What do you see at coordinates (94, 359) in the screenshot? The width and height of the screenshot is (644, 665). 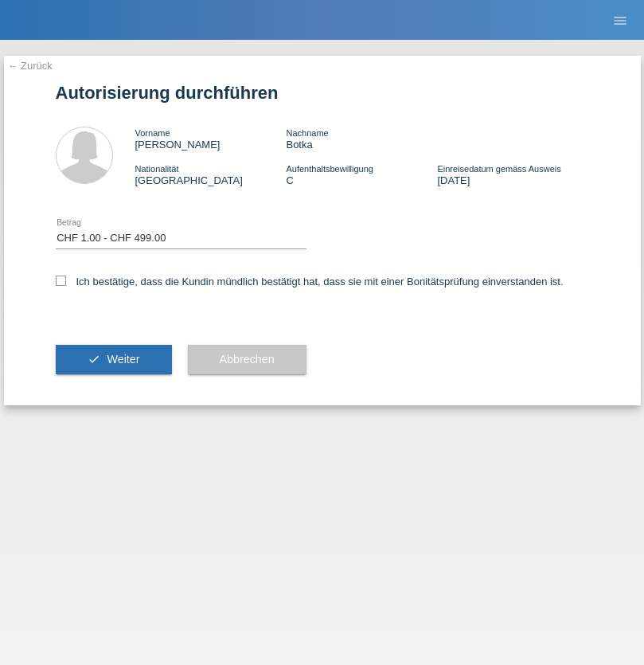 I see `i: check` at bounding box center [94, 359].